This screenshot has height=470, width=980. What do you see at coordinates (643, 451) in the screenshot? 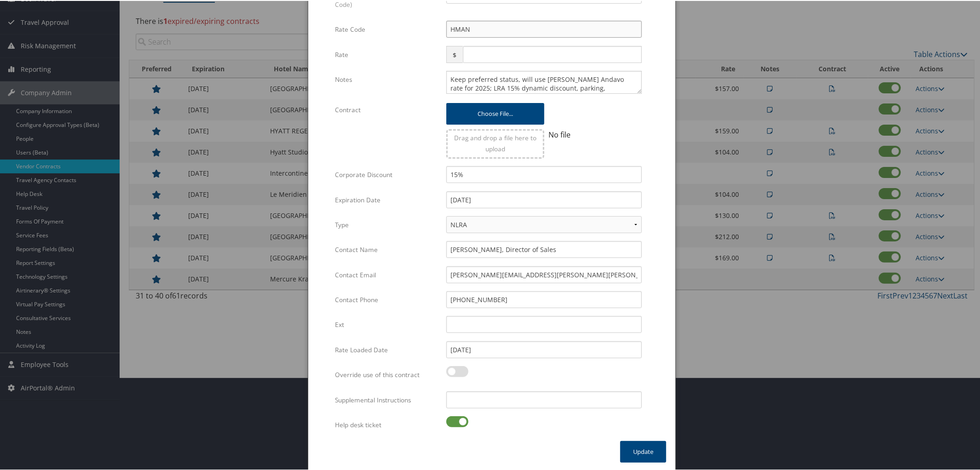
I see `button: Update` at bounding box center [643, 451].